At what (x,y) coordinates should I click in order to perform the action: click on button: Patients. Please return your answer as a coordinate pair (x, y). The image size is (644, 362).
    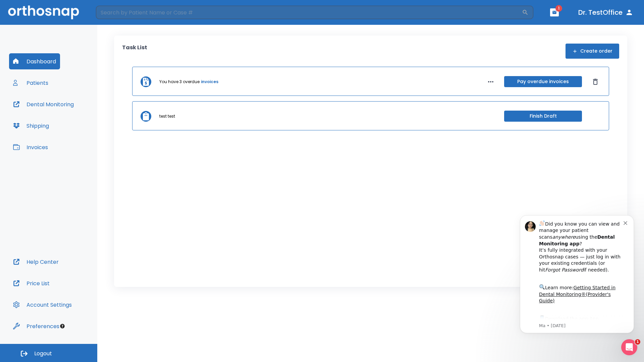
    Looking at the image, I should click on (31, 83).